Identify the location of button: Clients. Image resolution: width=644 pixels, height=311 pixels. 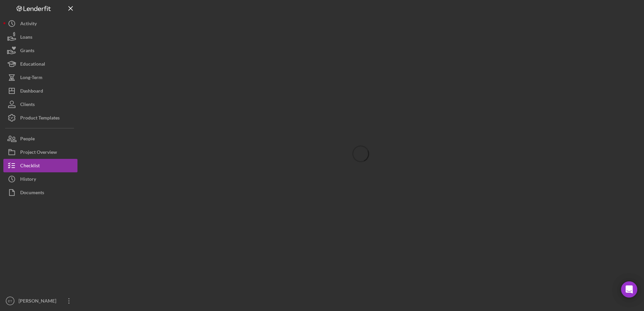
(41, 104).